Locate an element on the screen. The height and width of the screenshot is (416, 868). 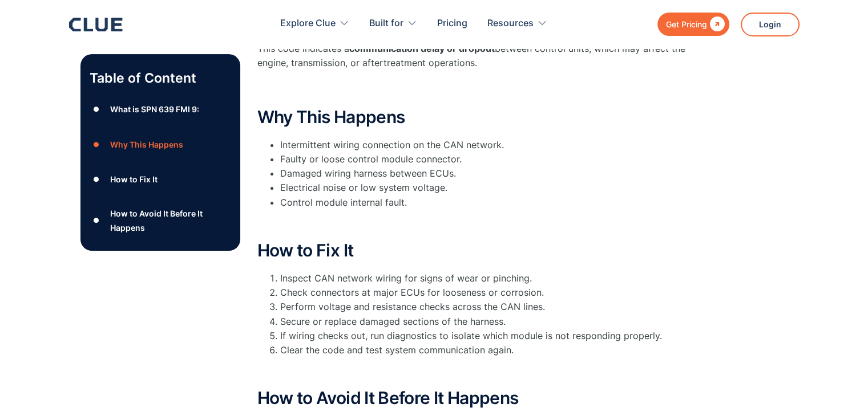
div: How to Avoid It Before It Happens is located at coordinates (170, 221).